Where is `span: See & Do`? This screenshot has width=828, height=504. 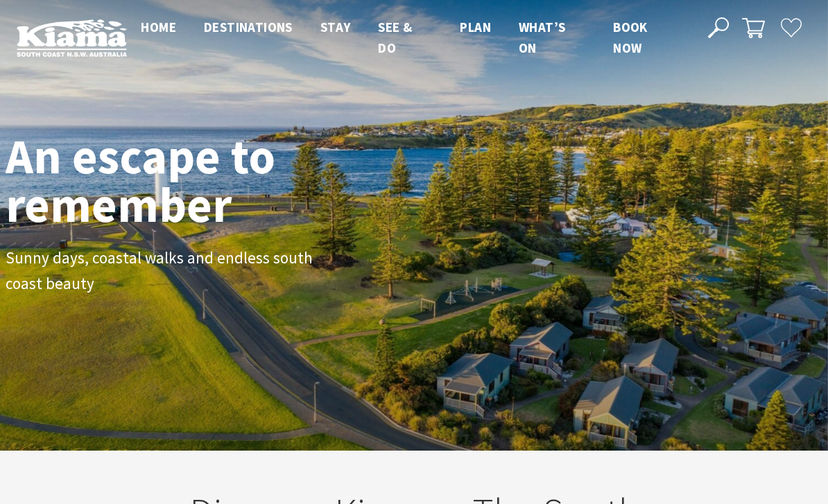
span: See & Do is located at coordinates (394, 37).